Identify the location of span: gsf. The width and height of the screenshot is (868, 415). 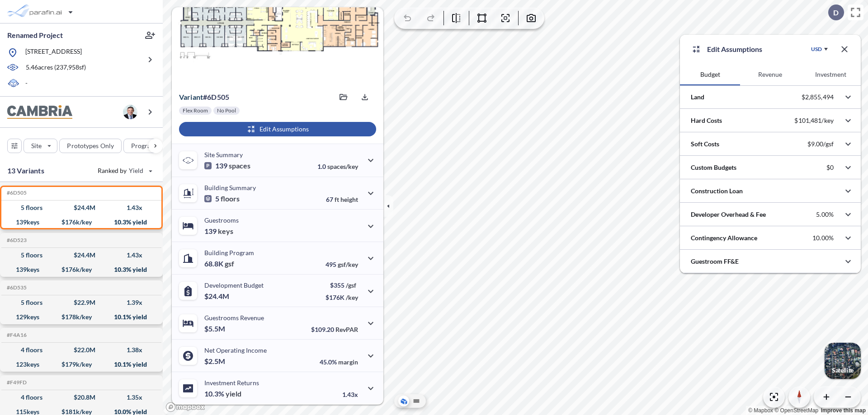
(230, 264).